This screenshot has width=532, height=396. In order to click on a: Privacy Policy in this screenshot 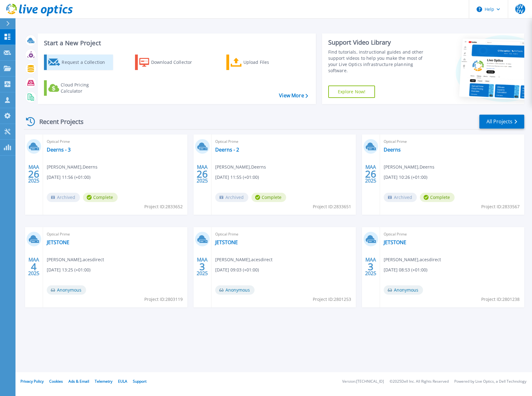, I will do `click(32, 381)`.